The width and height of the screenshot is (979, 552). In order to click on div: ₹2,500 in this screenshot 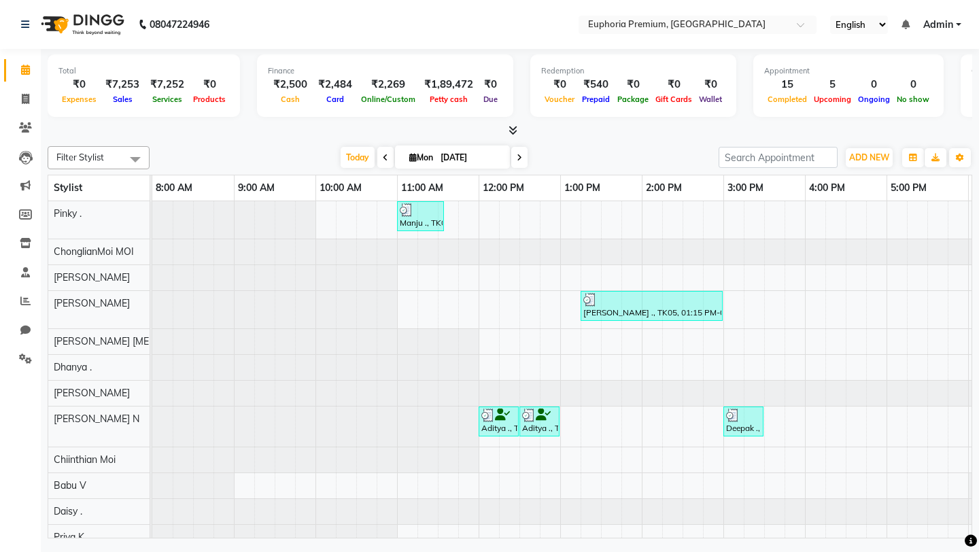, I will do `click(290, 84)`.